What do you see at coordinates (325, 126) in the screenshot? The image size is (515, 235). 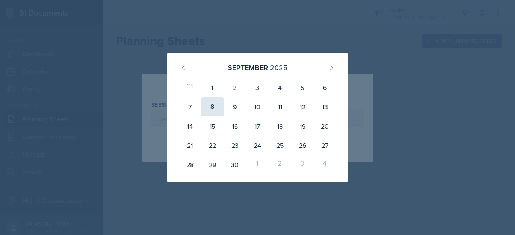 I see `div: 20` at bounding box center [325, 126].